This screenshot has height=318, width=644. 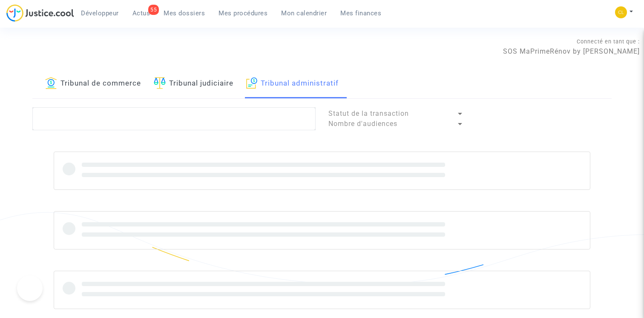 What do you see at coordinates (100, 13) in the screenshot?
I see `span: Développeur` at bounding box center [100, 13].